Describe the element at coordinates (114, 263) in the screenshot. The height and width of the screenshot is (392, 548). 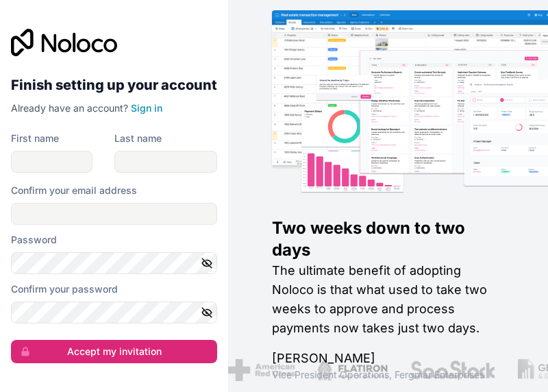
I see `input: Password` at that location.